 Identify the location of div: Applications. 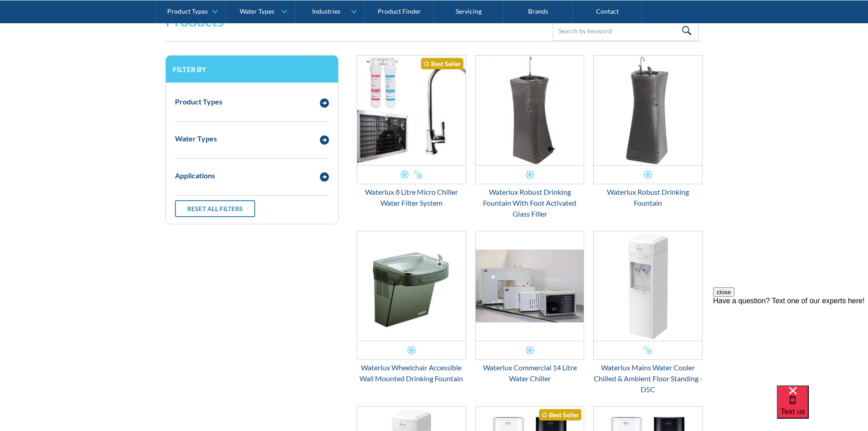
(195, 176).